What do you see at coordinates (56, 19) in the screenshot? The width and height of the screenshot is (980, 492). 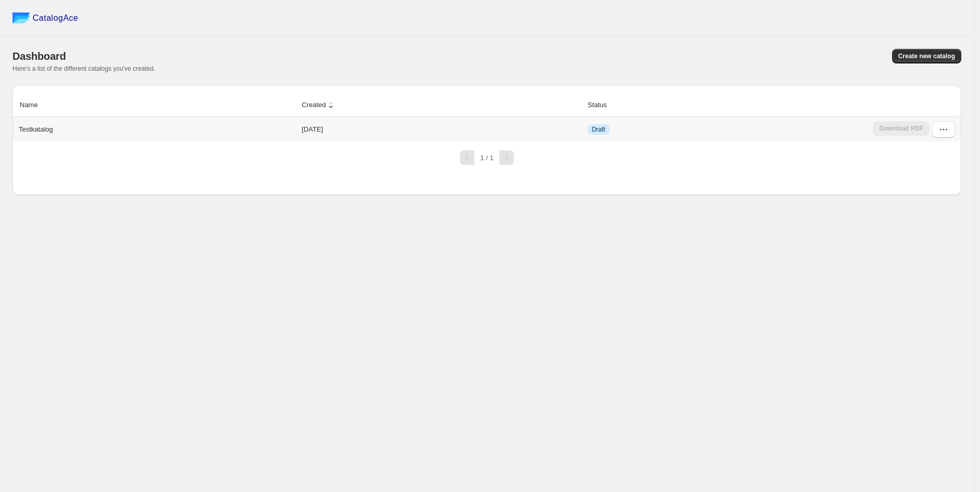 I see `span: CatalogAce` at bounding box center [56, 19].